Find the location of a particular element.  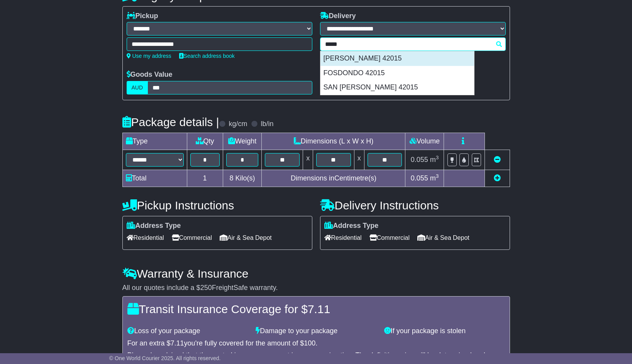

h4: Warranty & Insurance is located at coordinates (316, 274).